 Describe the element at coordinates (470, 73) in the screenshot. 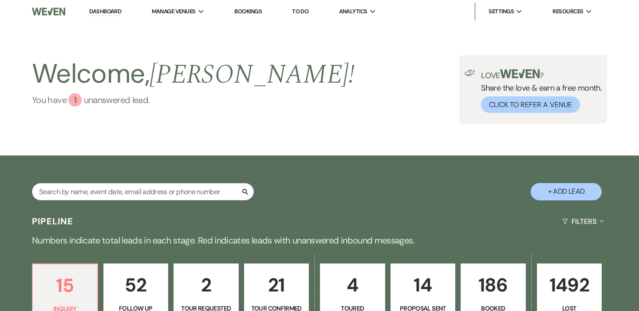

I see `img: loud-speaker-illustration.svg` at that location.